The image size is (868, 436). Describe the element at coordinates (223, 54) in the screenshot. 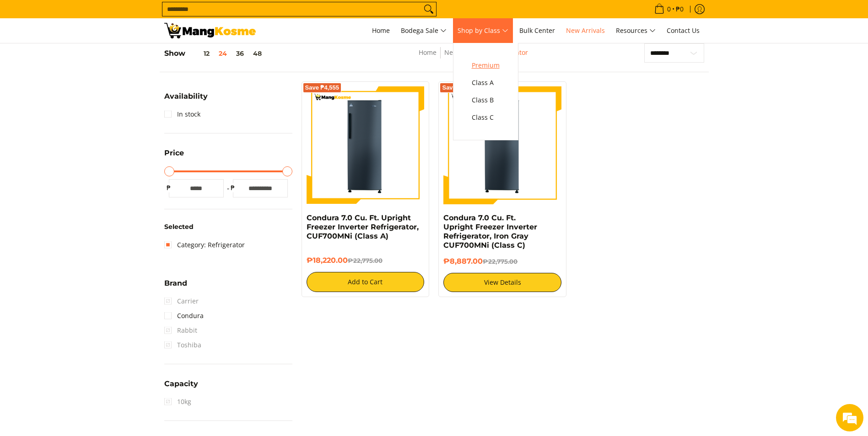

I see `button: 24` at that location.